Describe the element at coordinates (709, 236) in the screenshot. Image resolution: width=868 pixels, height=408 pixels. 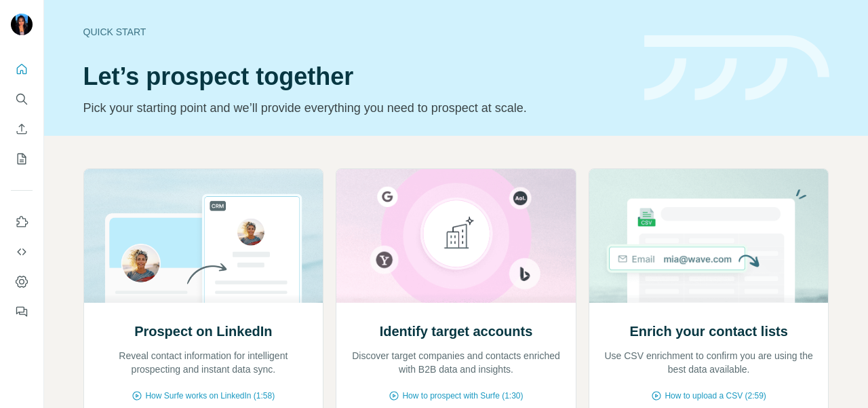
I see `img: Enrich your contact lists` at that location.